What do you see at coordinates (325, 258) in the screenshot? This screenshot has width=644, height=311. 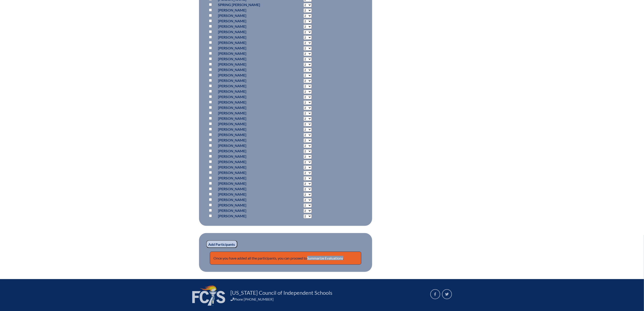 I see `a: Summarize Evaluations` at bounding box center [325, 258].